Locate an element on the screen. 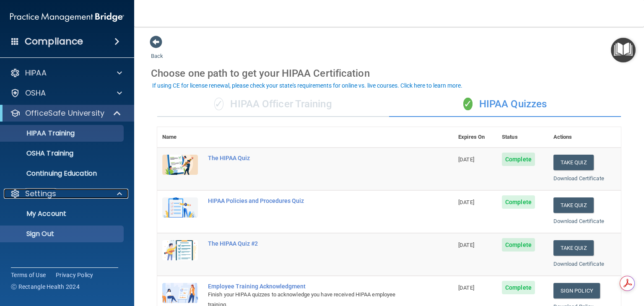 Image resolution: width=644 pixels, height=306 pixels. button: Open Resource Center is located at coordinates (623, 50).